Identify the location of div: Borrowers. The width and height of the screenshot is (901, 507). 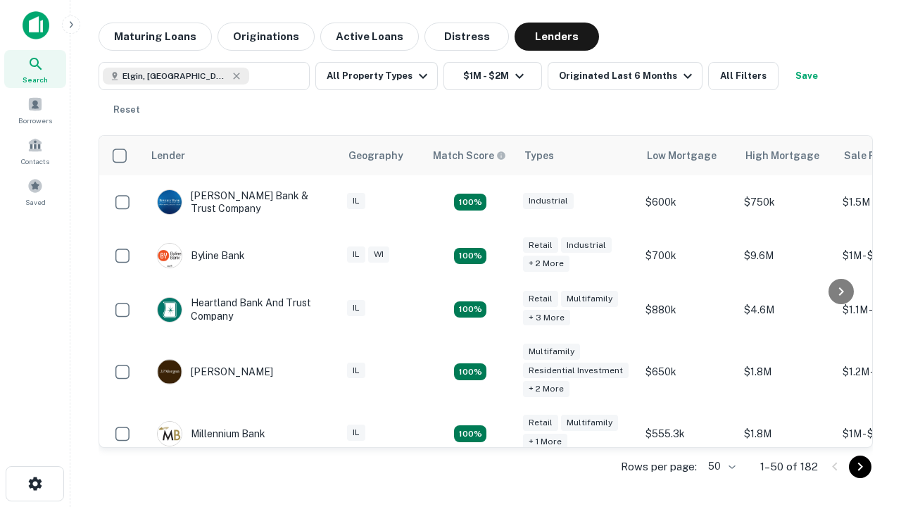
(35, 110).